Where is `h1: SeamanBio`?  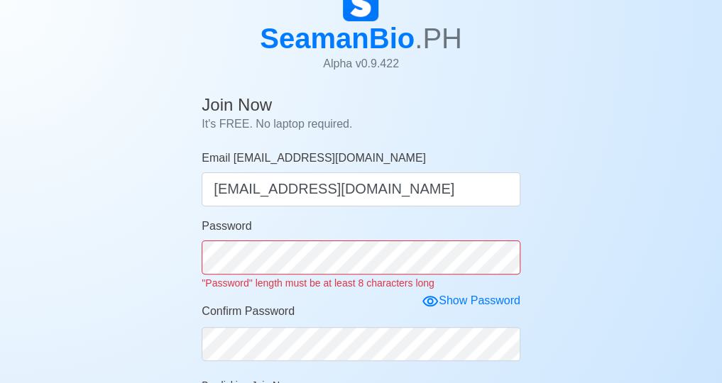 h1: SeamanBio is located at coordinates (361, 38).